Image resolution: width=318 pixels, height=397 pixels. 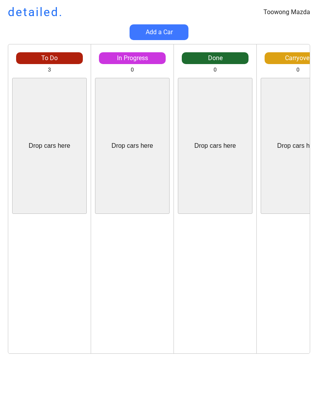 I want to click on h1: detailed., so click(x=35, y=12).